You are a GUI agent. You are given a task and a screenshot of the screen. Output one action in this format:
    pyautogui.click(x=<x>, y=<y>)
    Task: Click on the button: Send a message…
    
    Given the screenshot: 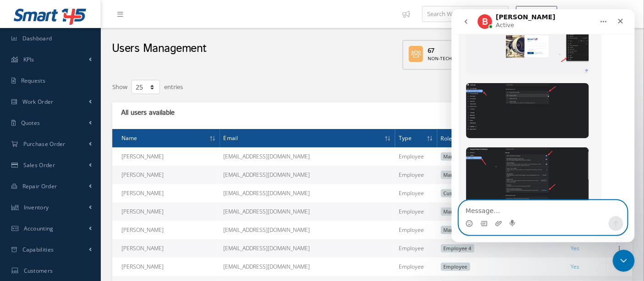 What is the action you would take?
    pyautogui.click(x=165, y=214)
    